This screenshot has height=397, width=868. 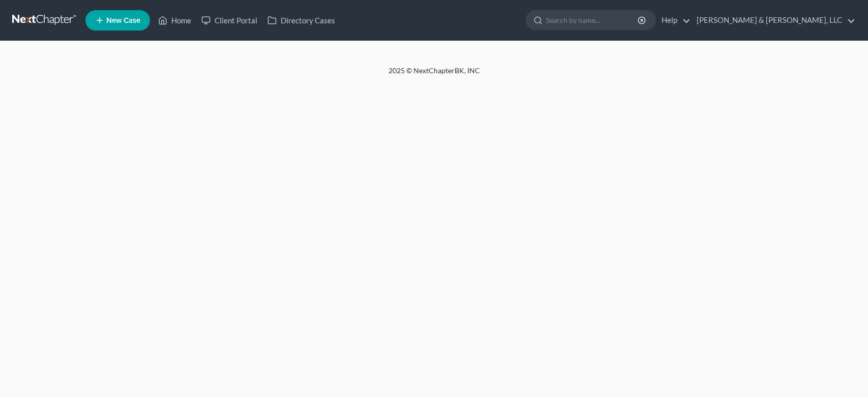 I want to click on a: Client Portal, so click(x=229, y=20).